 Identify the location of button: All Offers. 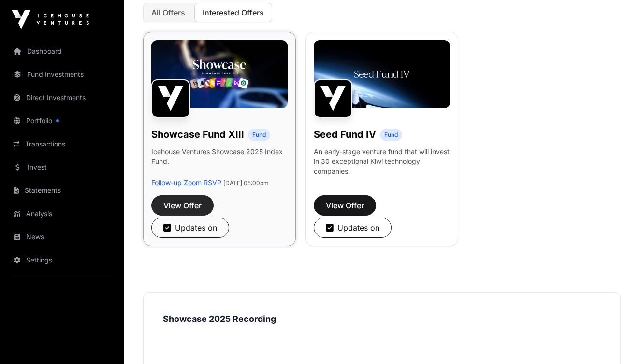
(168, 13).